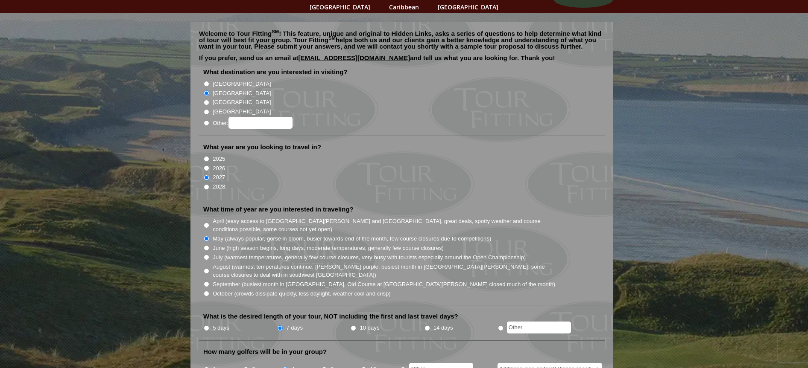 The width and height of the screenshot is (808, 368). What do you see at coordinates (330, 317) in the screenshot?
I see `label: What is the desired length of your tour, NOT including the first and last travel days?` at bounding box center [330, 317].